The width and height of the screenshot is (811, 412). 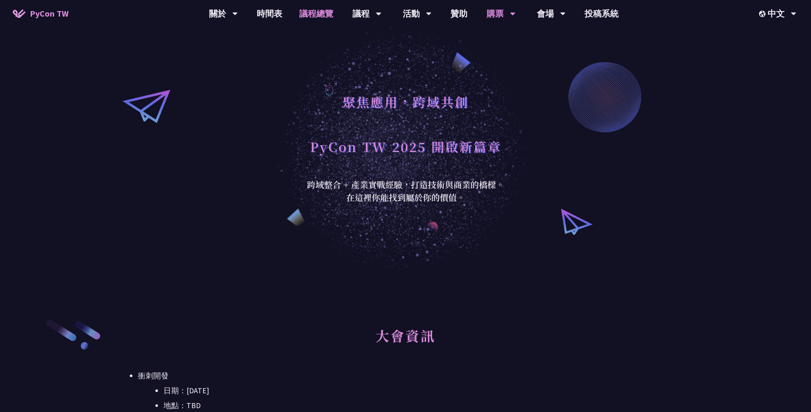 I want to click on a: PyCon TW, so click(x=40, y=14).